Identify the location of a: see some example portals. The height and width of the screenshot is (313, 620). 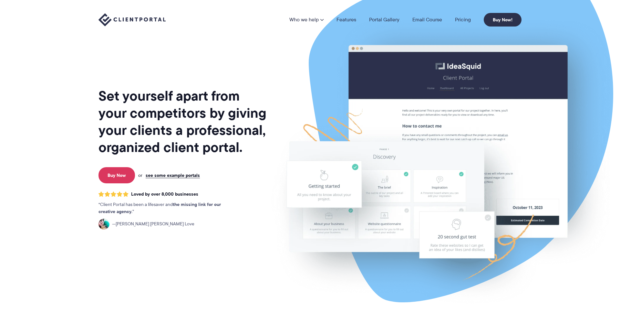
(173, 175).